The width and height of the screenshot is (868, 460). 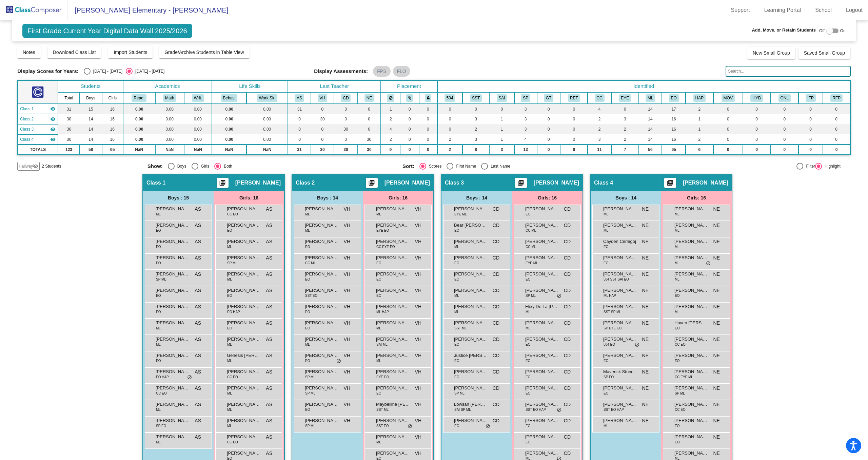 I want to click on th: Speech, so click(x=526, y=98).